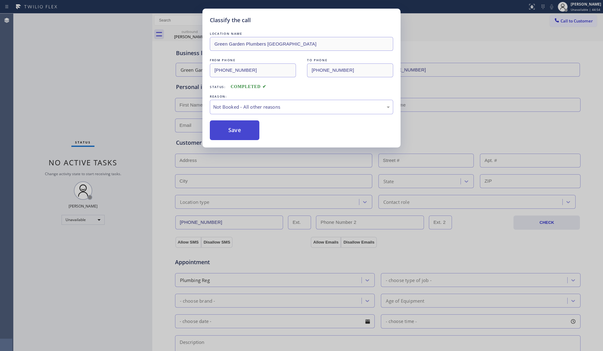 The width and height of the screenshot is (603, 351). Describe the element at coordinates (350, 60) in the screenshot. I see `div: TO PHONE` at that location.